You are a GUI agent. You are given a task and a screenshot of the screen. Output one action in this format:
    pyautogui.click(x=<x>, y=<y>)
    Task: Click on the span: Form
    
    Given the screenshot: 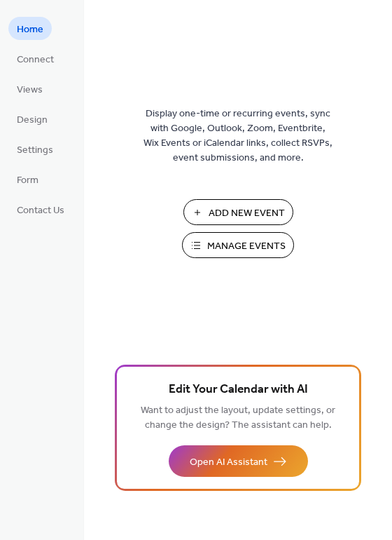 What is the action you would take?
    pyautogui.click(x=27, y=180)
    